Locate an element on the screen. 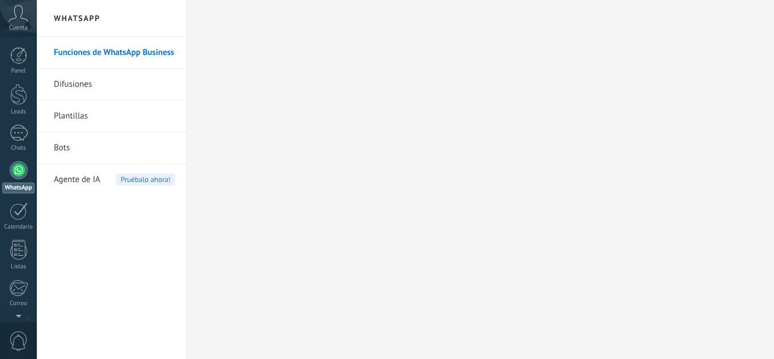 This screenshot has height=359, width=774. div: Chats is located at coordinates (19, 148).